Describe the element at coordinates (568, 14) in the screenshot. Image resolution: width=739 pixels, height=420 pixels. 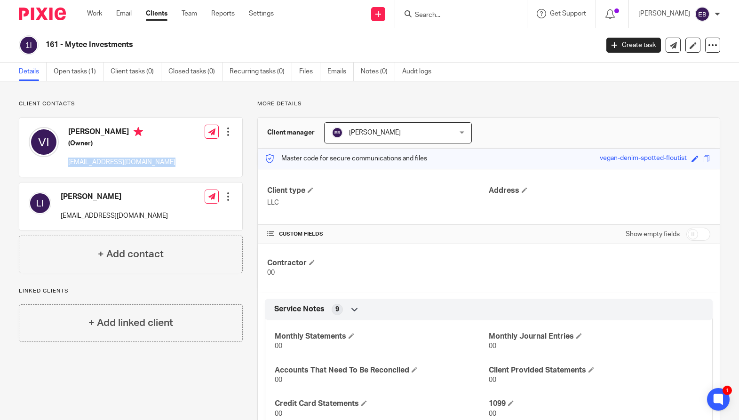
I see `span: Get Support` at that location.